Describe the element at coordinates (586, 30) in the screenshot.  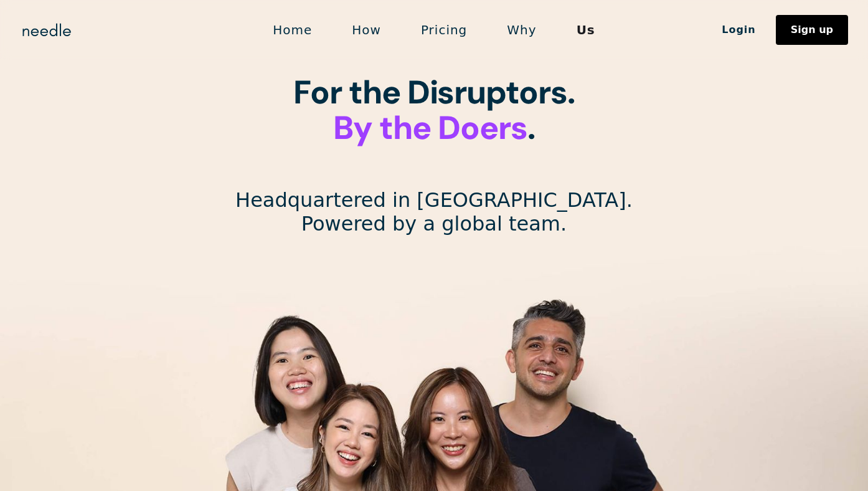
I see `a: Us` at that location.